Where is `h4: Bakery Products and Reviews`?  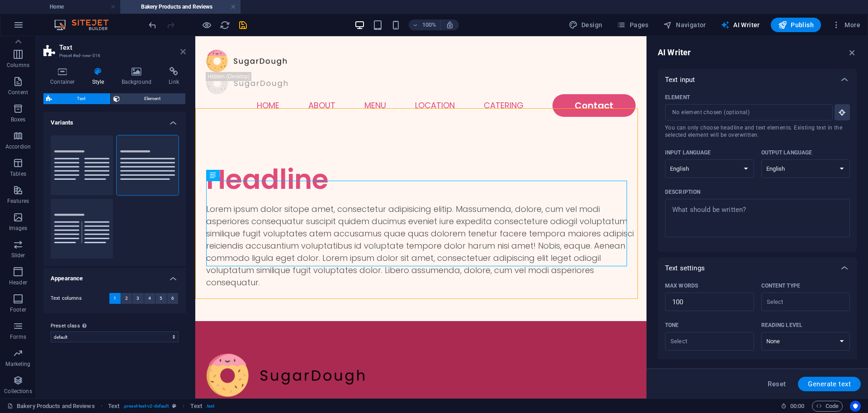
h4: Bakery Products and Reviews is located at coordinates (180, 7).